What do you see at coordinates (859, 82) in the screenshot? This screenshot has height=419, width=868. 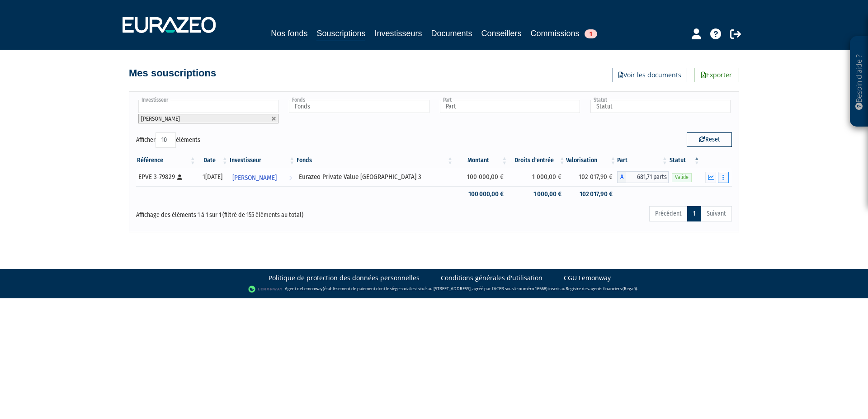 I see `p: Besoin d'aide ?` at bounding box center [859, 82].